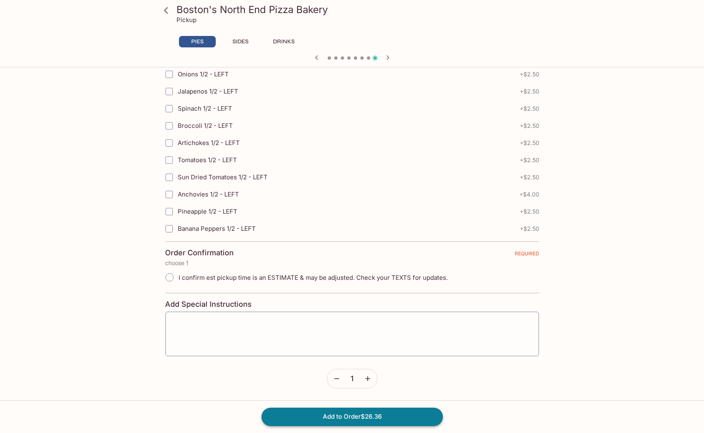 This screenshot has height=433, width=704. What do you see at coordinates (199, 253) in the screenshot?
I see `h4: Order Confirmation` at bounding box center [199, 253].